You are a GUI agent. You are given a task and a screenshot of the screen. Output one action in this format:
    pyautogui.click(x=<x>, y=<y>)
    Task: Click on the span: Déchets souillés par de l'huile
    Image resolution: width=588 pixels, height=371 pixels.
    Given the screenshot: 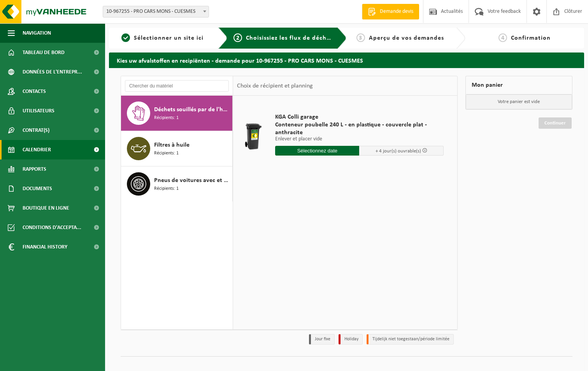 What is the action you would take?
    pyautogui.click(x=192, y=110)
    